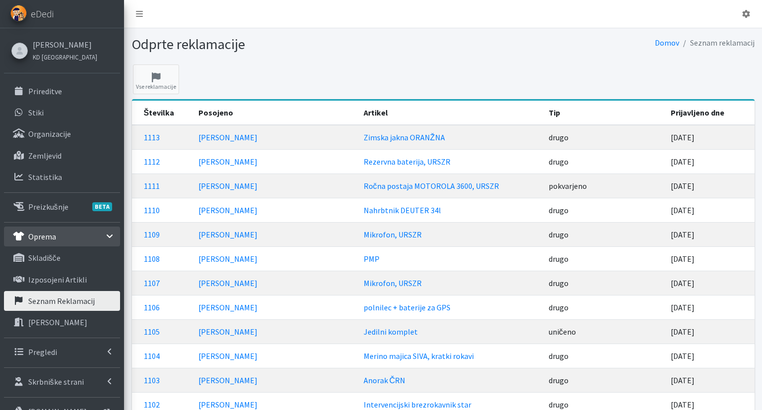 The height and width of the screenshot is (410, 762). Describe the element at coordinates (152, 210) in the screenshot. I see `a: 1110` at that location.